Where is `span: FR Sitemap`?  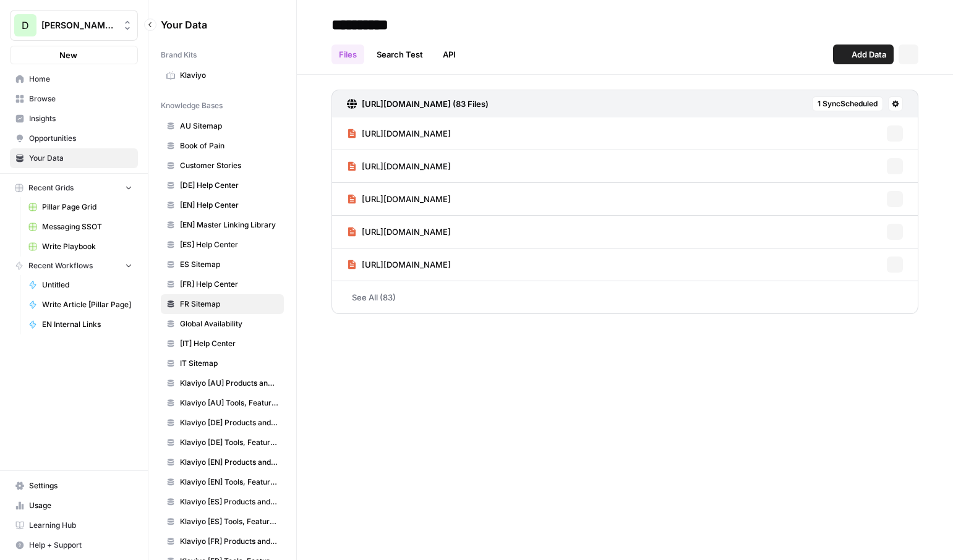 span: FR Sitemap is located at coordinates (229, 304).